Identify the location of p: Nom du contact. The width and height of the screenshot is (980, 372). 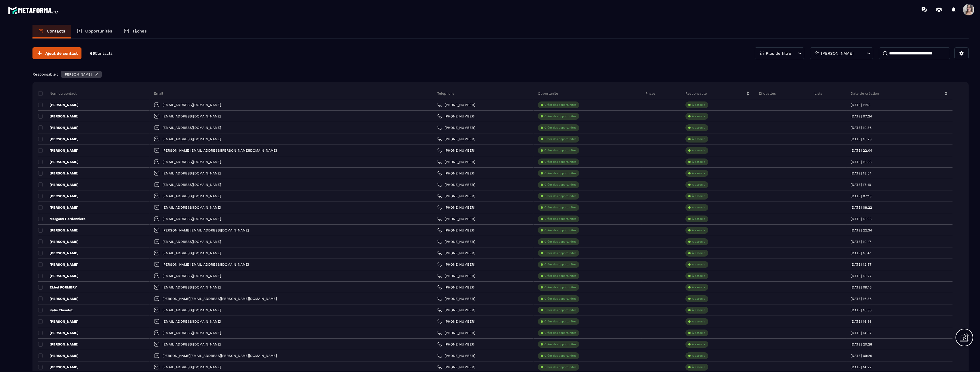
(57, 94).